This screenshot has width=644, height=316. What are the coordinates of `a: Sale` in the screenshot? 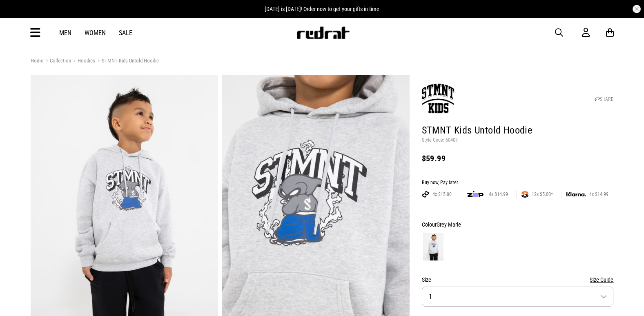 It's located at (125, 33).